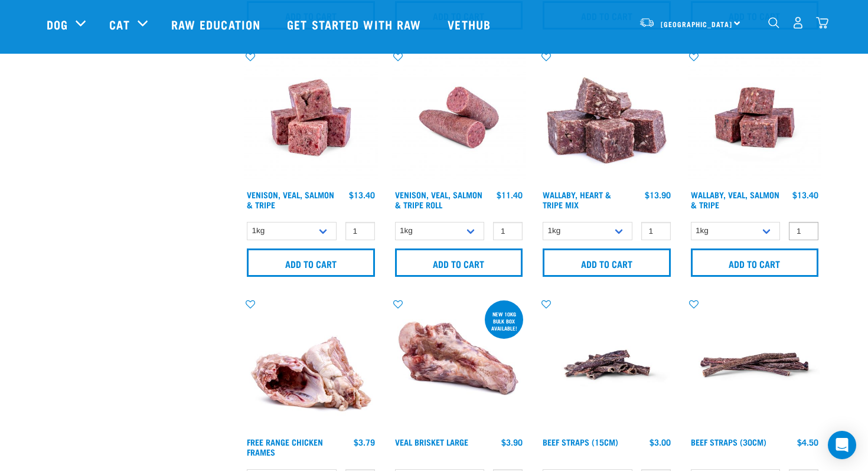  I want to click on a: Raw Education, so click(217, 24).